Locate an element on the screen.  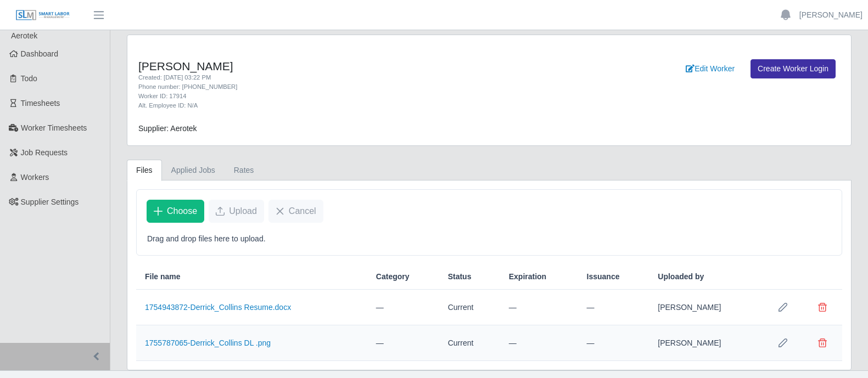
span: Todo is located at coordinates (29, 78).